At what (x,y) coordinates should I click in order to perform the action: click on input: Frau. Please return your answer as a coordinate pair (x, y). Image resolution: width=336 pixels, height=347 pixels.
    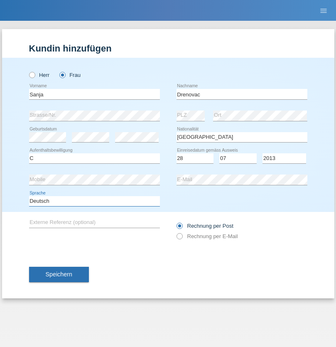
    Looking at the image, I should click on (62, 74).